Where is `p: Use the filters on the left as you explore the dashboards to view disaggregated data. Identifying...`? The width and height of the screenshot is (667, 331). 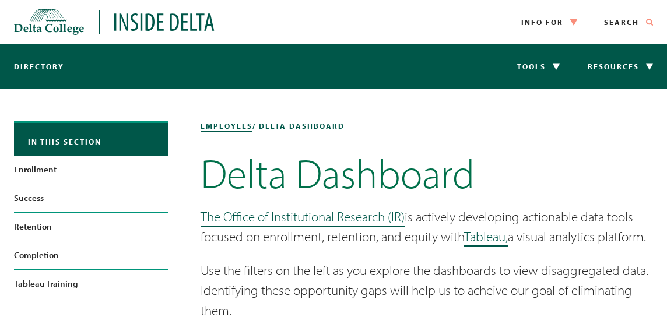
p: Use the filters on the left as you explore the dashboards to view disaggregated data. Identifying... is located at coordinates (427, 291).